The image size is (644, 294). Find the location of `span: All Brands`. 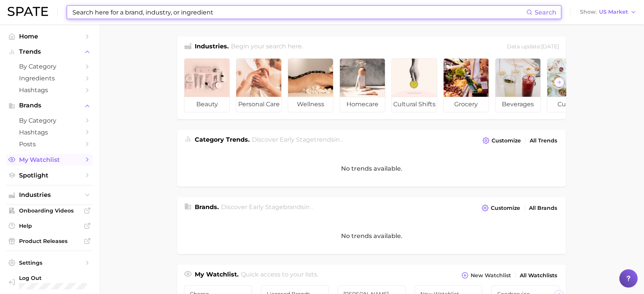

span: All Brands is located at coordinates (543, 208).